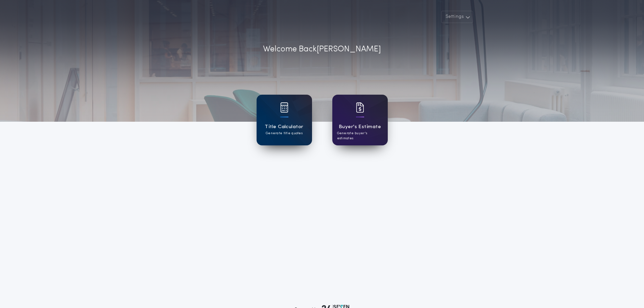  I want to click on a: card iconBuyer's EstimateGenerate buyer's estimates, so click(360, 120).